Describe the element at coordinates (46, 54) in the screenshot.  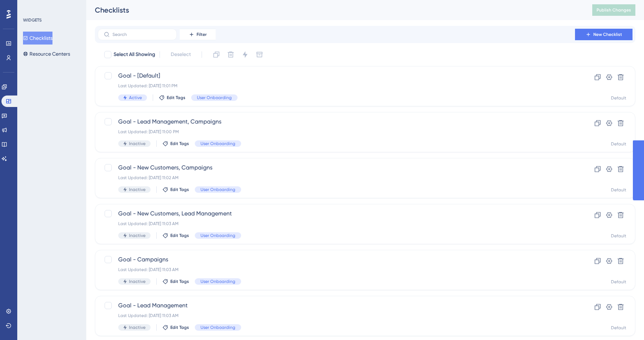
I see `button: Resource Centers` at that location.